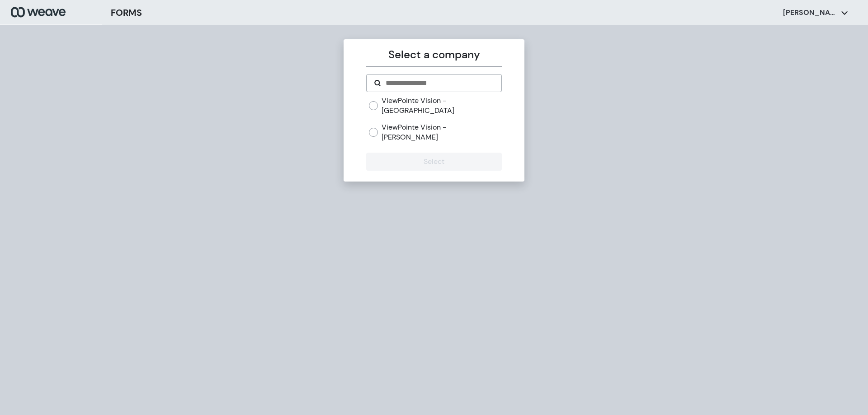 The width and height of the screenshot is (868, 415). I want to click on h3: FORMS, so click(127, 12).